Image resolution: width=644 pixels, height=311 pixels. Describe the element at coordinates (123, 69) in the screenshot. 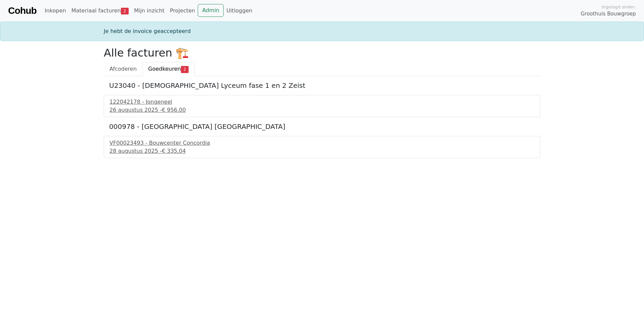

I see `a: Afcoderen` at that location.